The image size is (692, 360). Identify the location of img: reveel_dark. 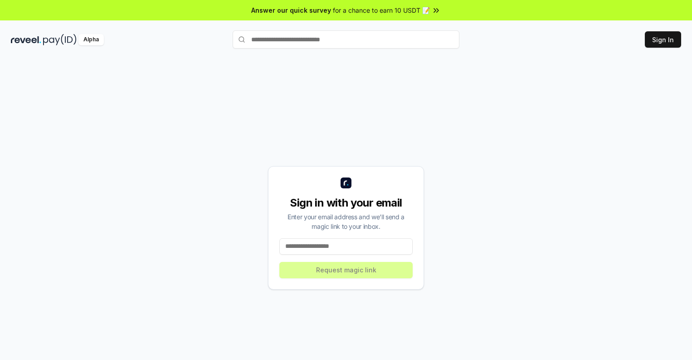
(26, 39).